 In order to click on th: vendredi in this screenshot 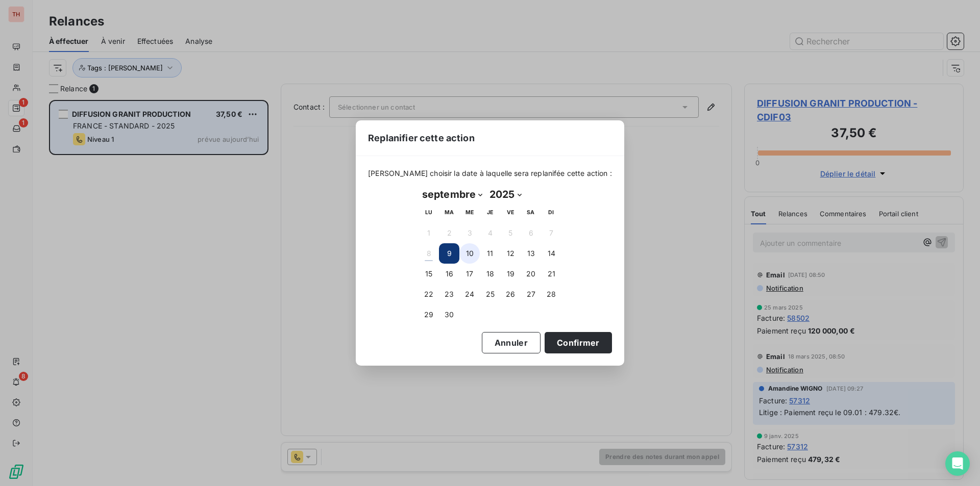, I will do `click(510, 213)`.